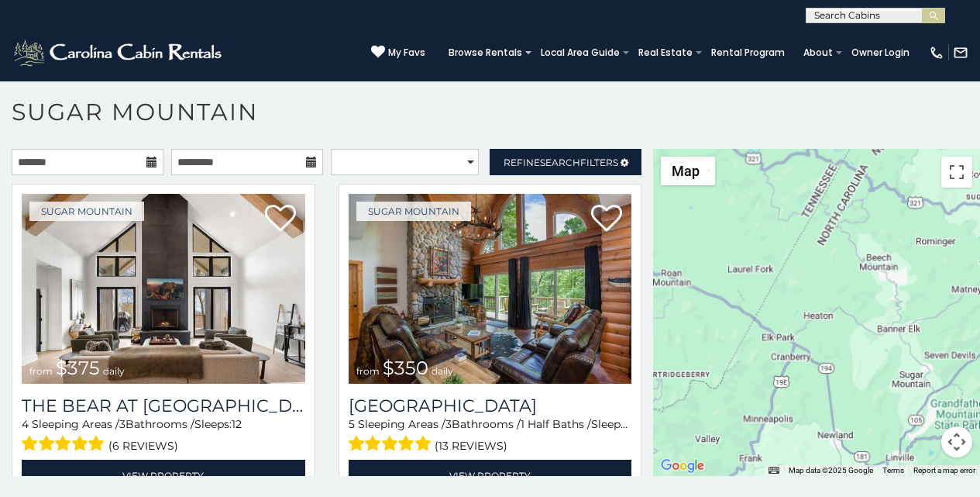 This screenshot has width=980, height=497. I want to click on a: Grouse Moor Lodge from $350 daily, so click(490, 289).